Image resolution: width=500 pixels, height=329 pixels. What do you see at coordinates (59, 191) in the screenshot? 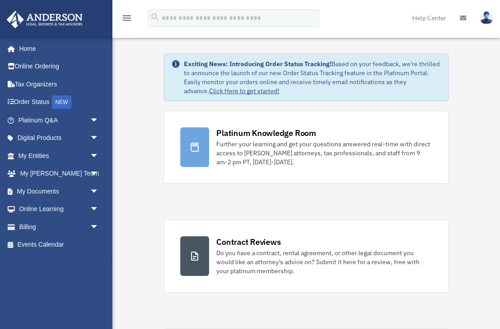
I see `a: My Documentsarrow_drop_down` at bounding box center [59, 191].